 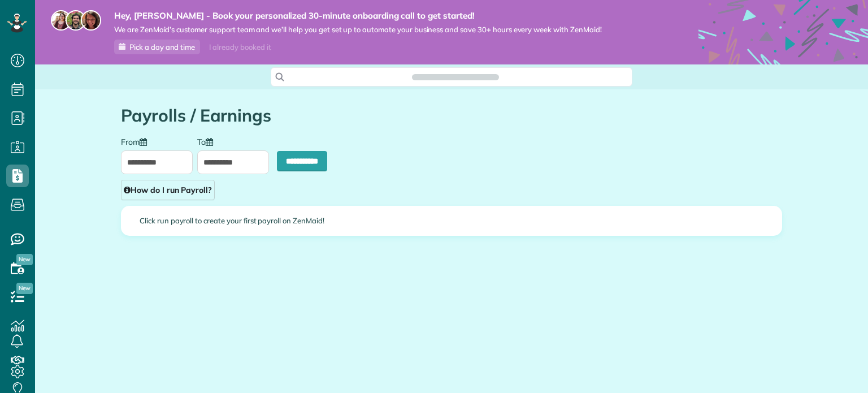 What do you see at coordinates (239, 47) in the screenshot?
I see `div: I already booked it` at bounding box center [239, 47].